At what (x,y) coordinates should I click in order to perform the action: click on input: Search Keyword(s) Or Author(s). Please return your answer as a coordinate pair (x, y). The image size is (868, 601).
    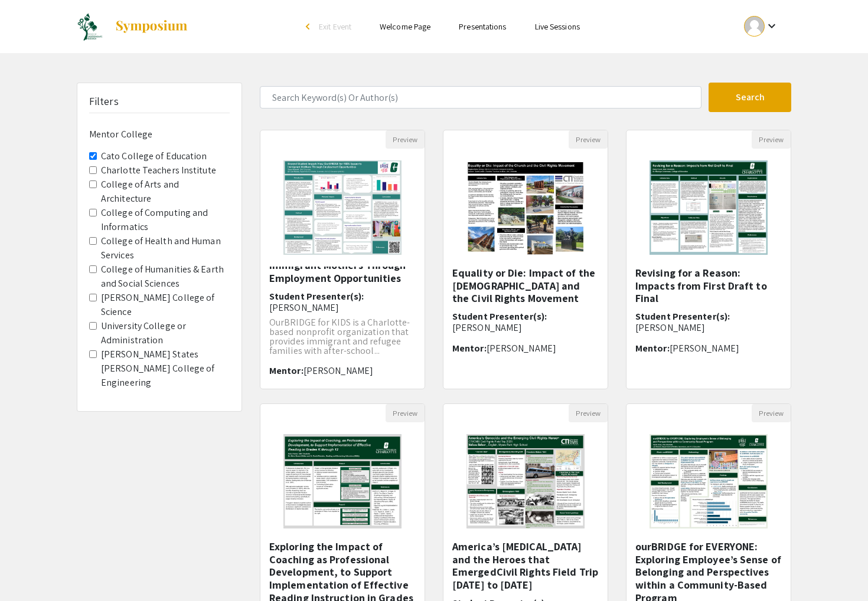
    Looking at the image, I should click on (481, 97).